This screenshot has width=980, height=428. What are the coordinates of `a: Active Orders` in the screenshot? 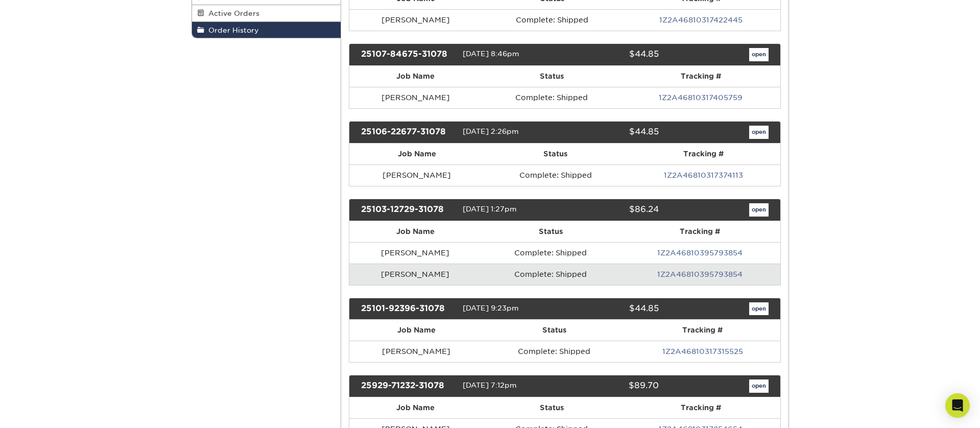 It's located at (267, 13).